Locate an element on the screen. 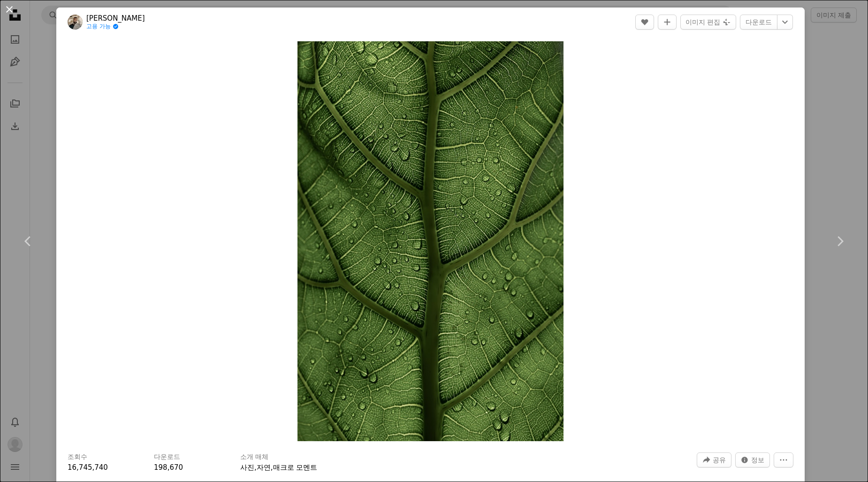 Image resolution: width=868 pixels, height=482 pixels. button: 더 많은 작업 is located at coordinates (784, 460).